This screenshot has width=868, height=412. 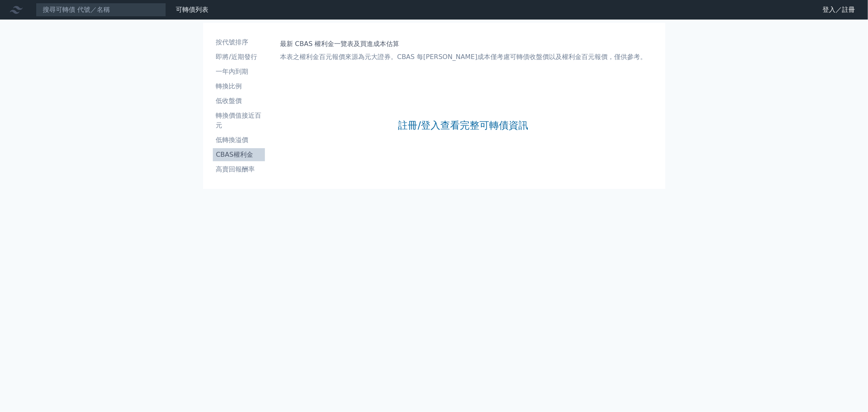 I want to click on a: 轉換價值接近百元, so click(x=239, y=120).